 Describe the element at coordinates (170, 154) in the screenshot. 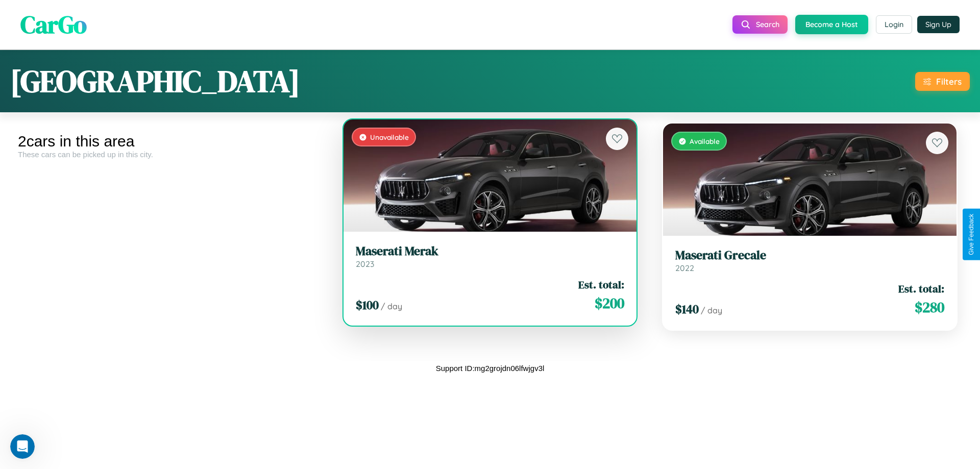

I see `div: These cars can be picked up in this city.` at that location.